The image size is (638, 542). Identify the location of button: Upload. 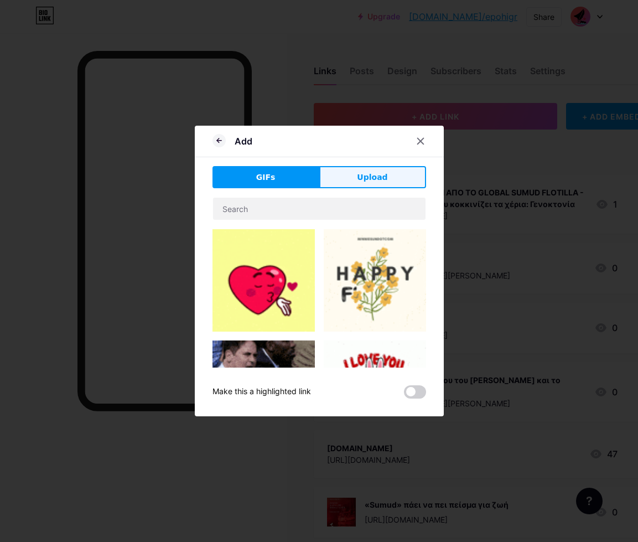
(372, 177).